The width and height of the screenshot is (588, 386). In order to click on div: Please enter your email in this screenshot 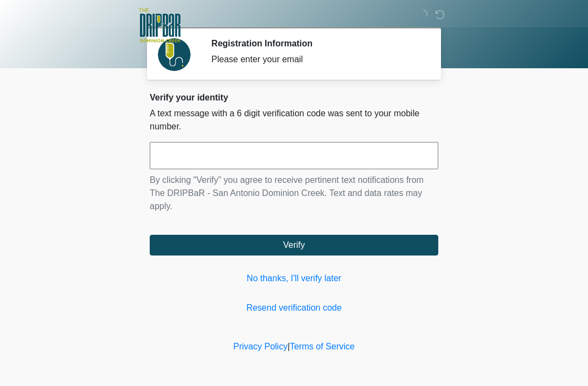, I will do `click(317, 60)`.